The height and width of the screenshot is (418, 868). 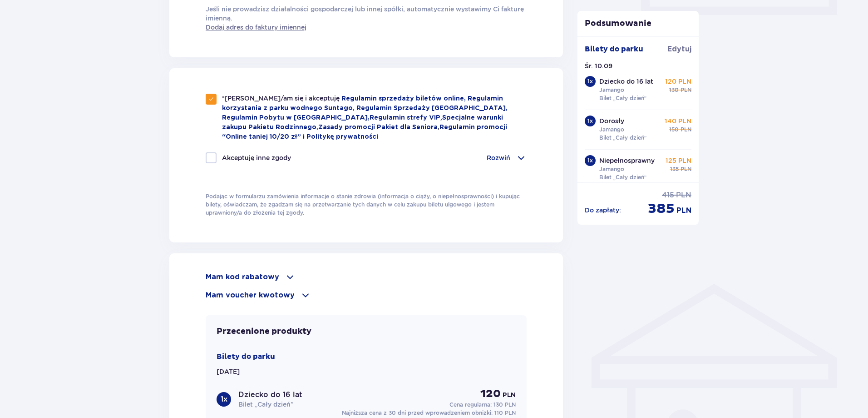 What do you see at coordinates (499, 158) in the screenshot?
I see `p: Rozwiń` at bounding box center [499, 158].